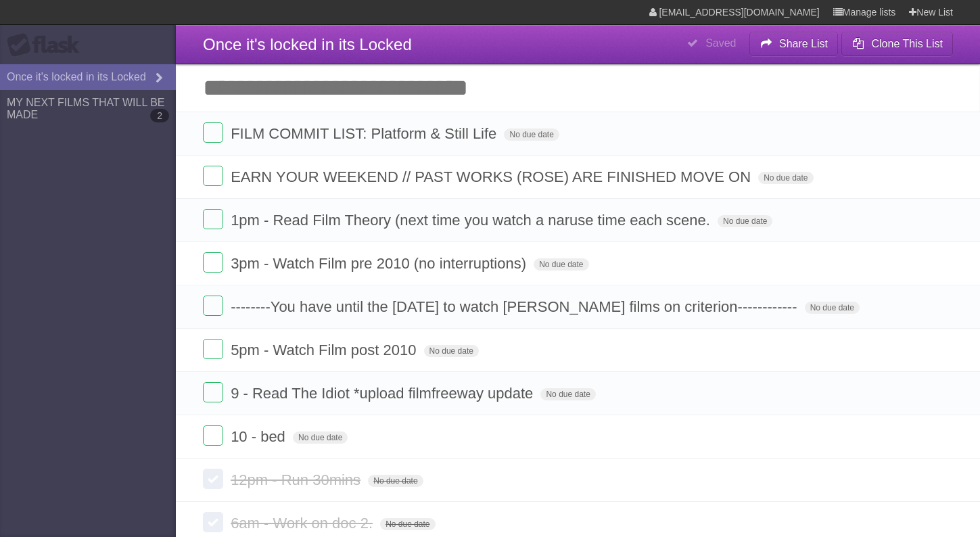 The width and height of the screenshot is (980, 537). What do you see at coordinates (159, 116) in the screenshot?
I see `b: 2` at bounding box center [159, 116].